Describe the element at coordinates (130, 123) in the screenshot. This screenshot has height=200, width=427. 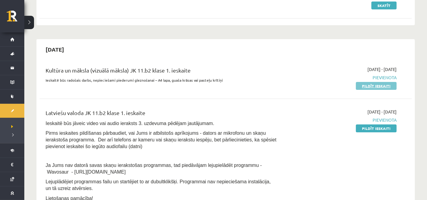
I see `span: Ieskaitē būs jāveic video vai audio ieraksts 3. uzdevuma pēdējam jautājumam.` at that location.